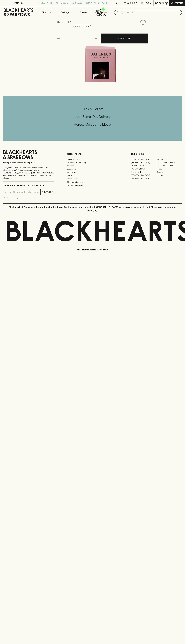 The image size is (185, 644). Describe the element at coordinates (92, 117) in the screenshot. I see `h5: Uber Same-Day Delivery` at that location.